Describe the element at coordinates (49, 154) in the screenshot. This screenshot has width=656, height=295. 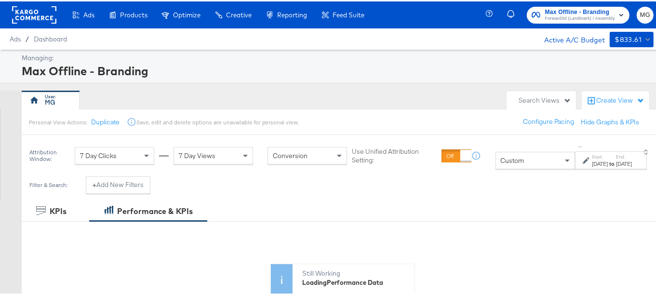
I see `div: Attribution Window:` at that location.